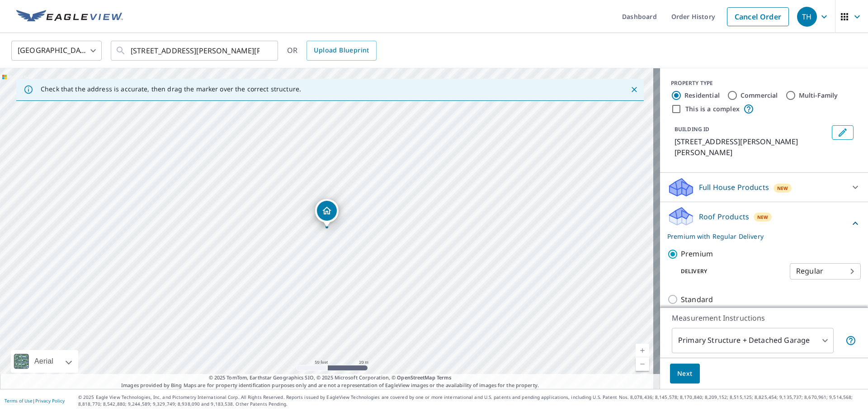 The height and width of the screenshot is (412, 868). Describe the element at coordinates (697, 253) in the screenshot. I see `p: Premium` at that location.